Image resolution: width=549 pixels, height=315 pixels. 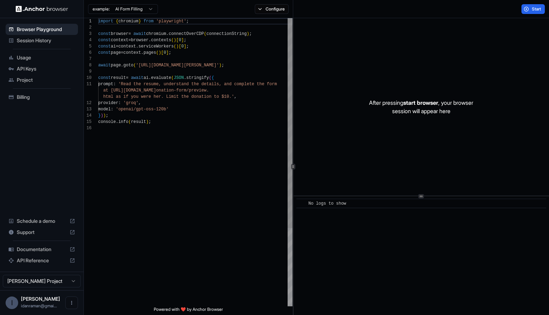 What do you see at coordinates (171, 21) in the screenshot?
I see `span: 'playwright'` at bounding box center [171, 21].